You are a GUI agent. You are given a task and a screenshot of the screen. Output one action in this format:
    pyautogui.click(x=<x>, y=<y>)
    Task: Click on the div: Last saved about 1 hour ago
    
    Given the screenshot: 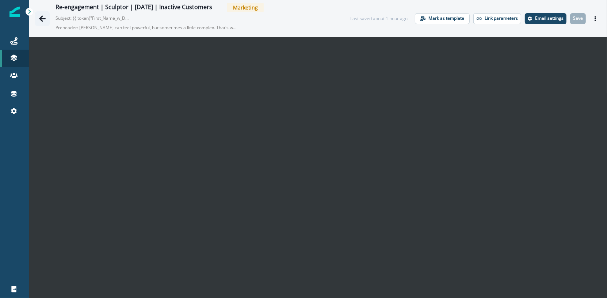 What is the action you would take?
    pyautogui.click(x=379, y=19)
    